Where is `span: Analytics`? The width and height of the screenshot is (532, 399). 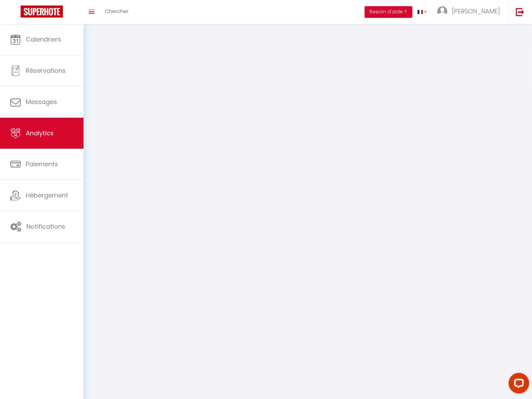
span: Analytics is located at coordinates (40, 133).